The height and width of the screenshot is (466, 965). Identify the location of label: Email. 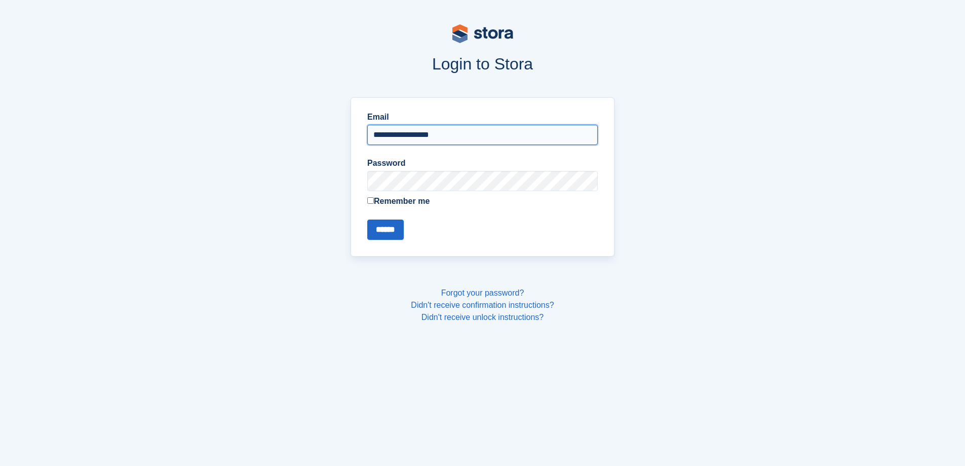
(482, 117).